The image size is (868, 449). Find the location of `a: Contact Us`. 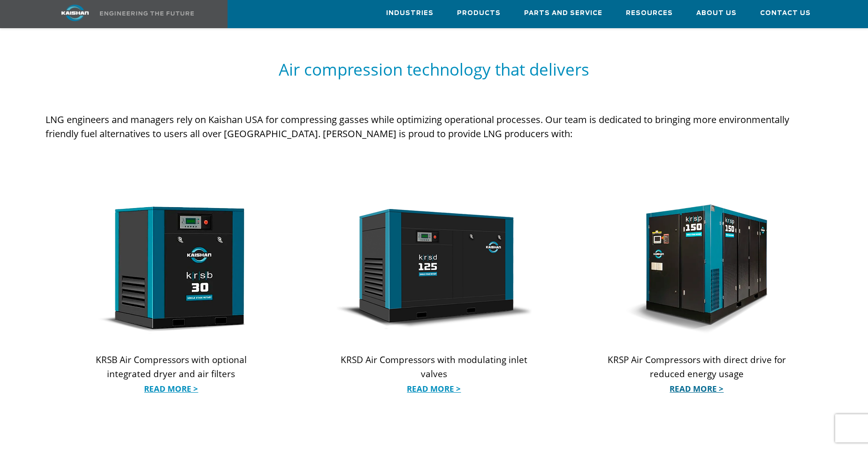

a: Contact Us is located at coordinates (785, 13).